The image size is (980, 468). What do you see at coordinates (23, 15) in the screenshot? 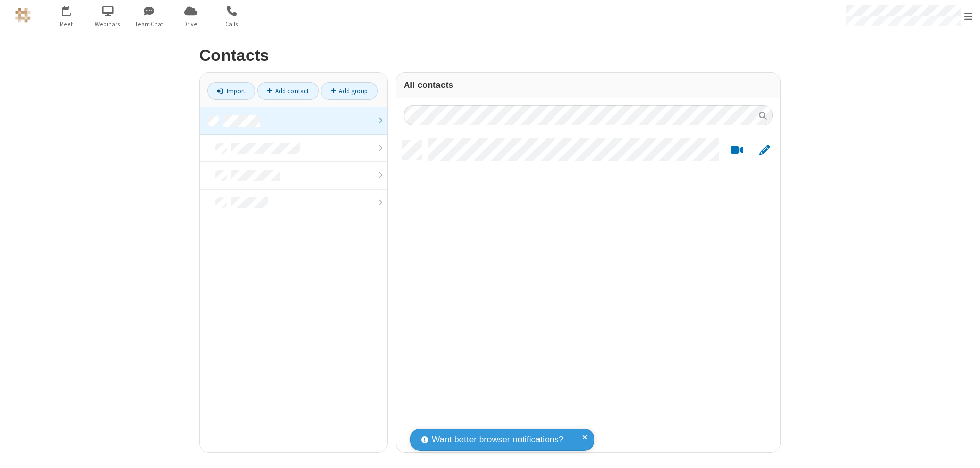
I see `img: QA Selenium DO NOT DELETE OR CHANGE` at bounding box center [23, 15].